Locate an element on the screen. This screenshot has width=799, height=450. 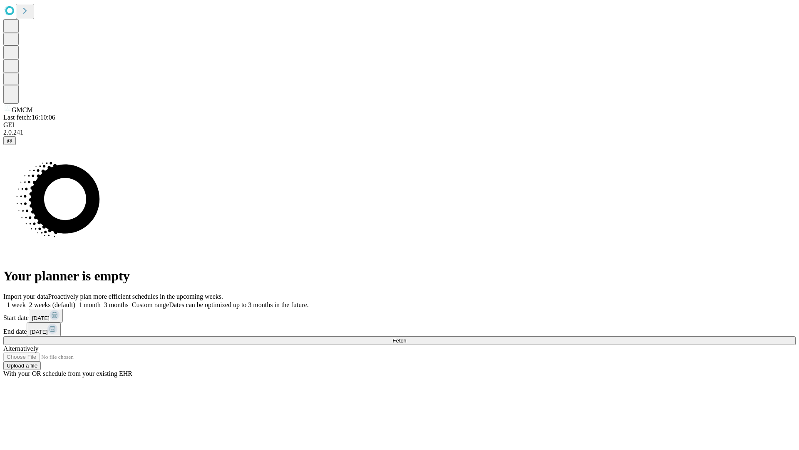
span: Fetch is located at coordinates (399, 340).